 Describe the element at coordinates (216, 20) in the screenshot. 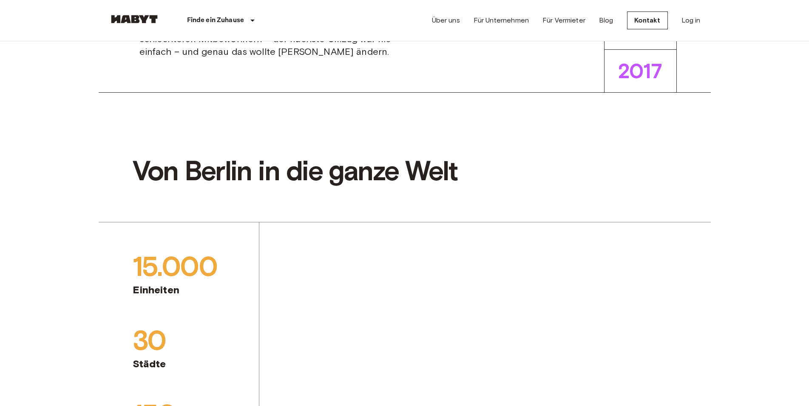

I see `p: Finde ein Zuhause` at that location.